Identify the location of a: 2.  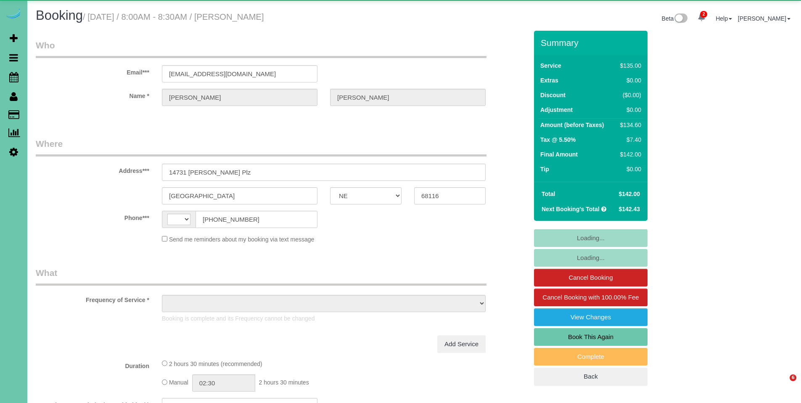
(701, 18).